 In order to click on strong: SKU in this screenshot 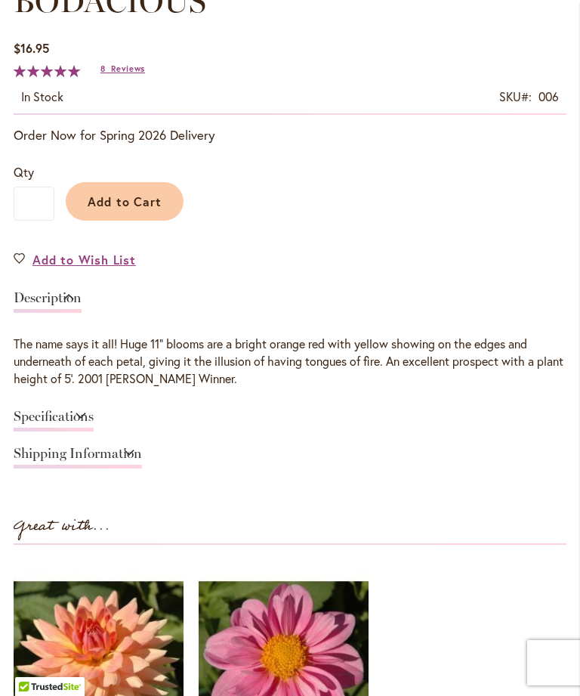, I will do `click(515, 96)`.